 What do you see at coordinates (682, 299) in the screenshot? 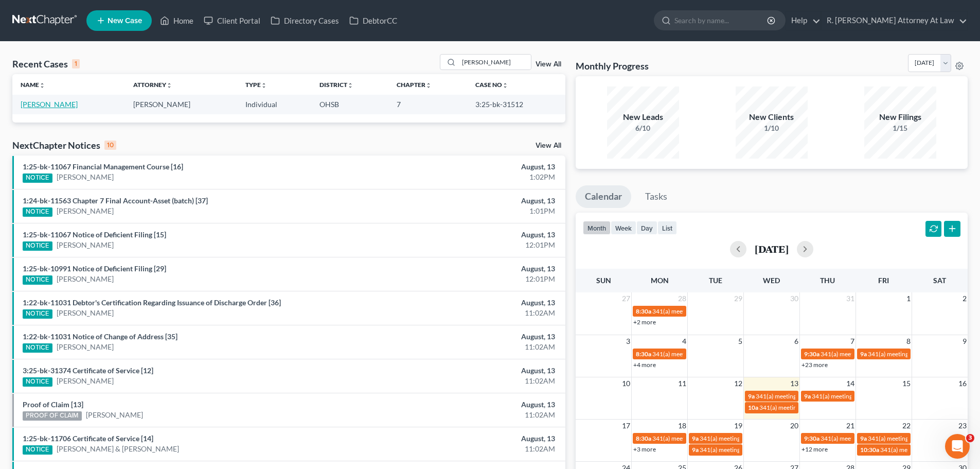
I see `span: 28` at bounding box center [682, 299].